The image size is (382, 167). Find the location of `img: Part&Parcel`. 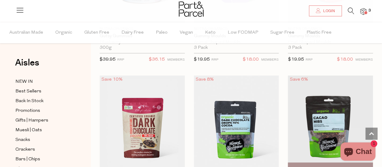

img: Part&Parcel is located at coordinates (191, 9).